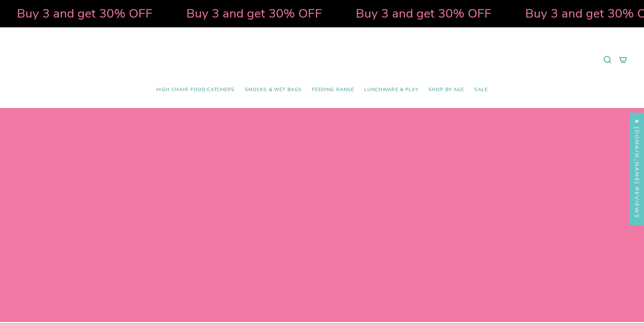  I want to click on span: Lunchware & Play, so click(391, 90).